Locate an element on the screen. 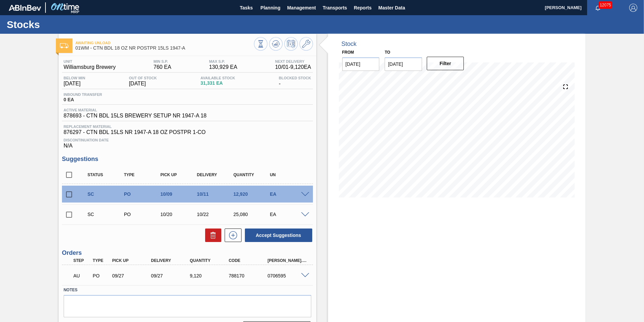 The width and height of the screenshot is (644, 322). span: 01WM - CTN BDL 18 OZ NR POSTPR 15LS 1947-A is located at coordinates (165, 48).